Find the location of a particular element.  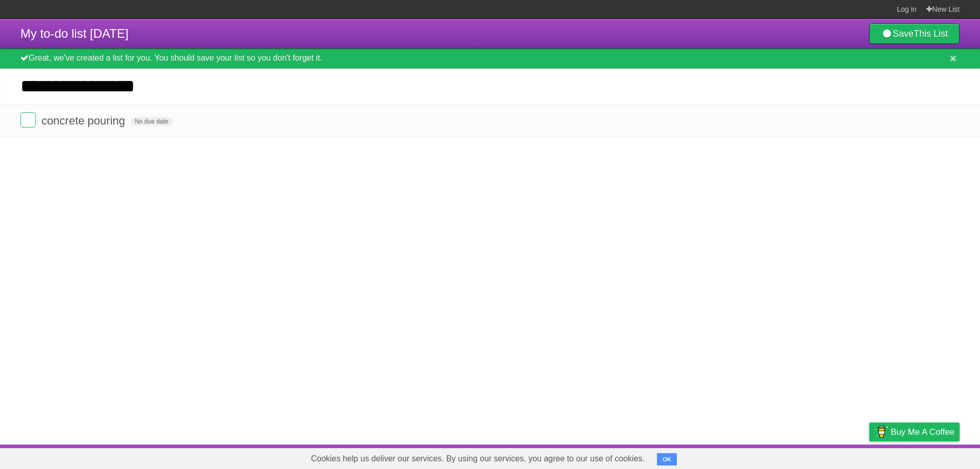

a: Terms is located at coordinates (832, 457).